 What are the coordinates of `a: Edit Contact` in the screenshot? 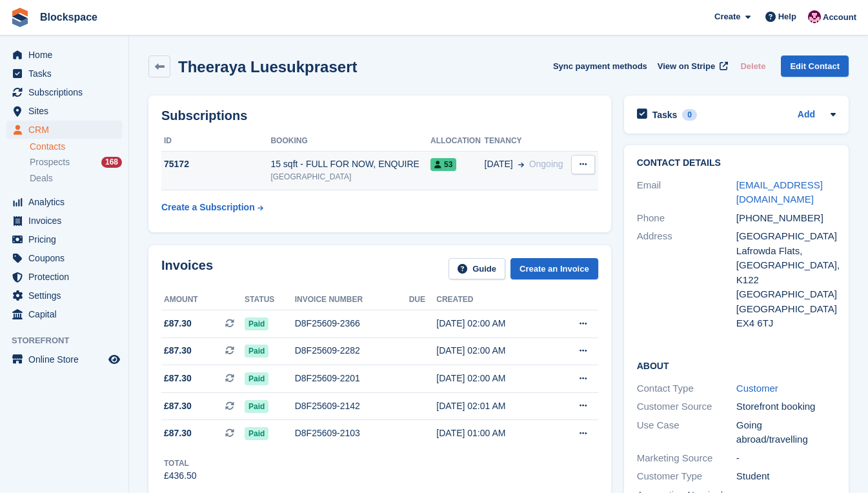 It's located at (815, 66).